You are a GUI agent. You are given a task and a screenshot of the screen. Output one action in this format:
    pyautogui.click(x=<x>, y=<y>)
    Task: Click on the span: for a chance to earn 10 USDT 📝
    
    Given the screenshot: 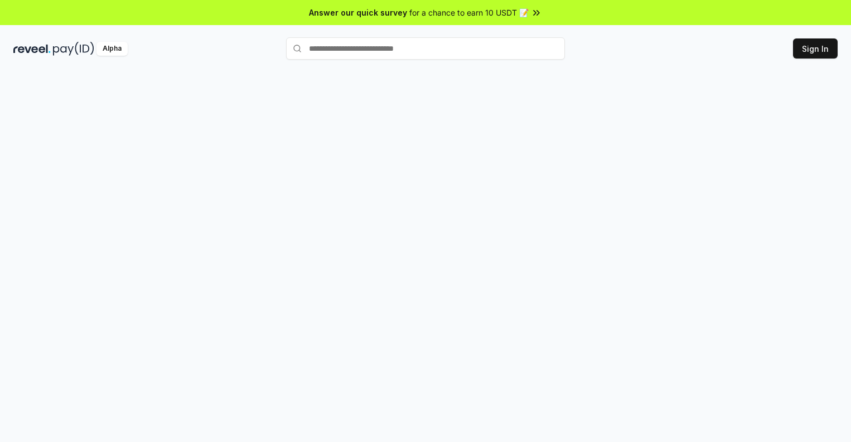 What is the action you would take?
    pyautogui.click(x=469, y=12)
    